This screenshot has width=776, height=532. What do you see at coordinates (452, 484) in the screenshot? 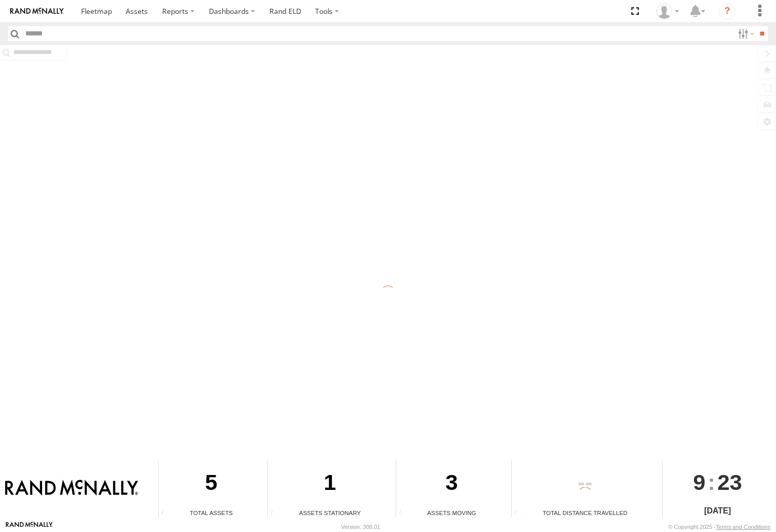
I see `div: 3` at bounding box center [452, 484].